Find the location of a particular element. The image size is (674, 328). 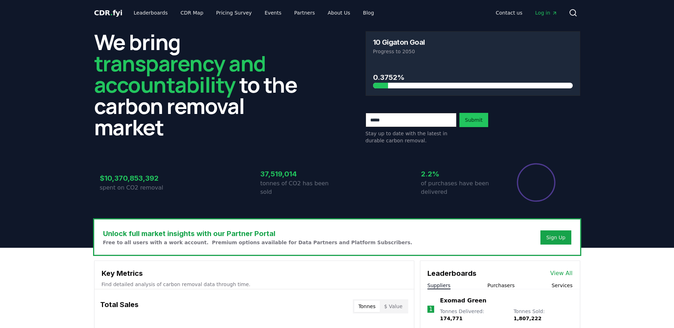

a: CDR Map is located at coordinates (192, 13).